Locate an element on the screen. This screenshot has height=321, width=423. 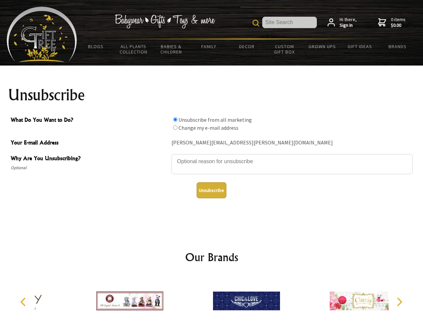
img: Babyware - Gifts - Toys and more... is located at coordinates (42, 34).